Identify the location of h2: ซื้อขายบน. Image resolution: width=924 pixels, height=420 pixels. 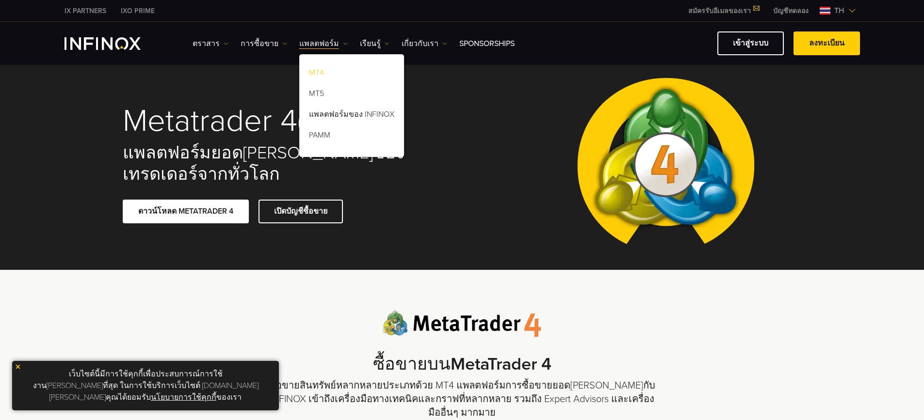
(462, 365).